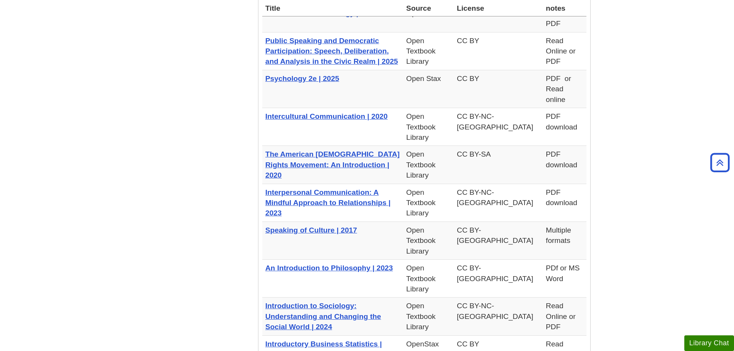 This screenshot has height=351, width=734. I want to click on button: Library Chat, so click(709, 343).